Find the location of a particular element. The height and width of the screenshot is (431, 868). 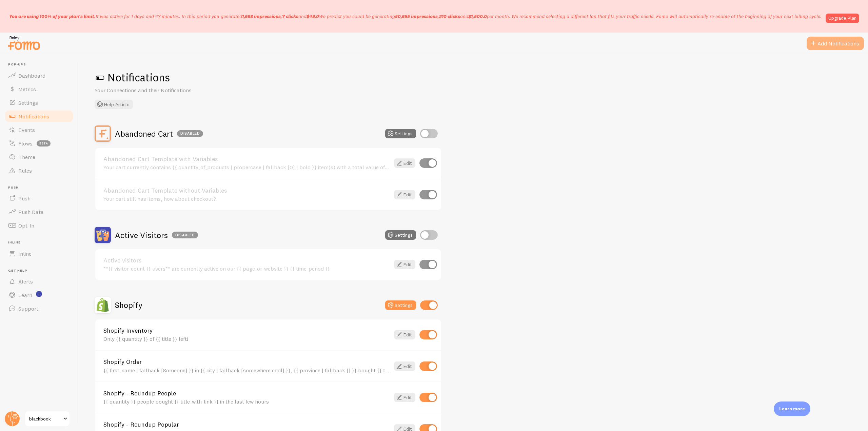

span: Push Data is located at coordinates (31, 212).